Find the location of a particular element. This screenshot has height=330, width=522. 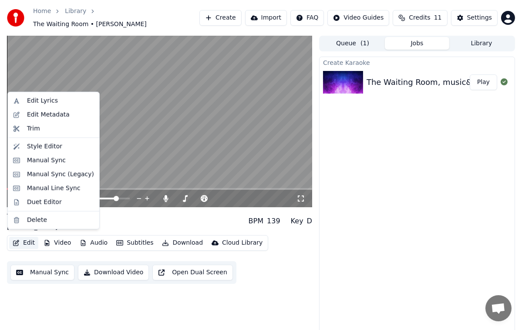

button: Edit is located at coordinates (23, 243).